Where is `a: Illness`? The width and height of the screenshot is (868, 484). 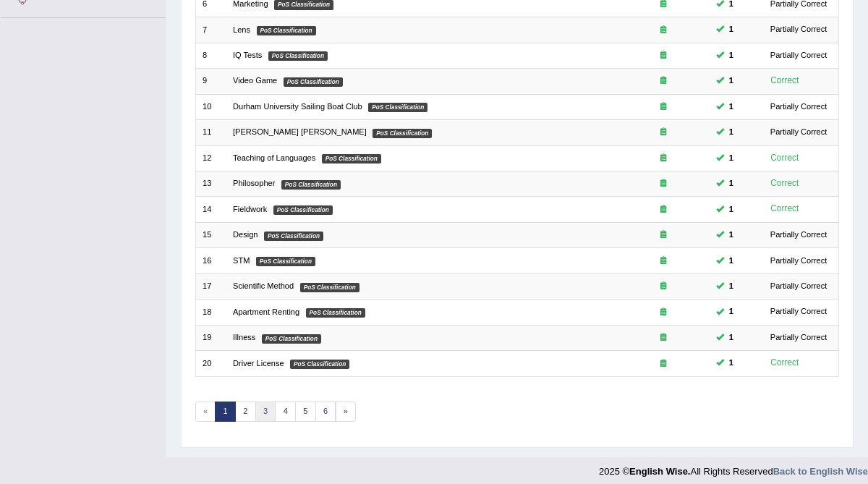 a: Illness is located at coordinates (243, 337).